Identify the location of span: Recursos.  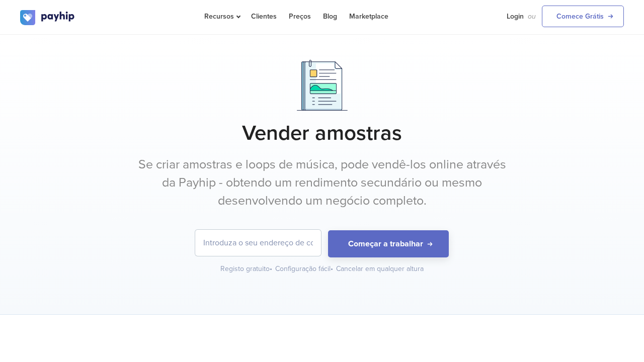
(221, 16).